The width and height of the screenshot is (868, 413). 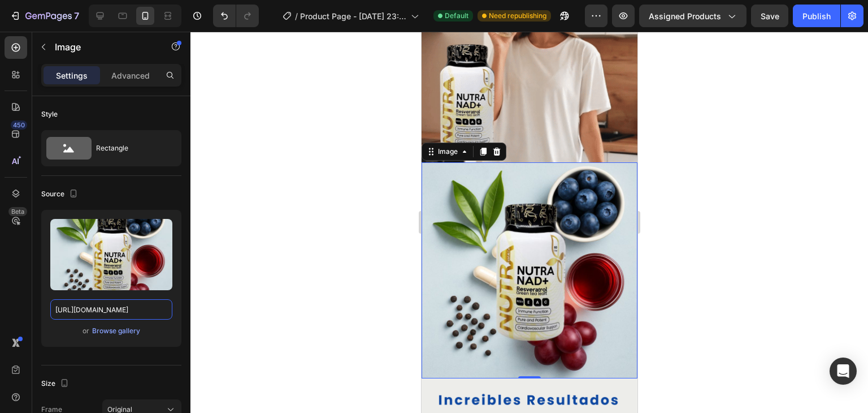 What do you see at coordinates (235, 16) in the screenshot?
I see `div: Undo/Redo` at bounding box center [235, 16].